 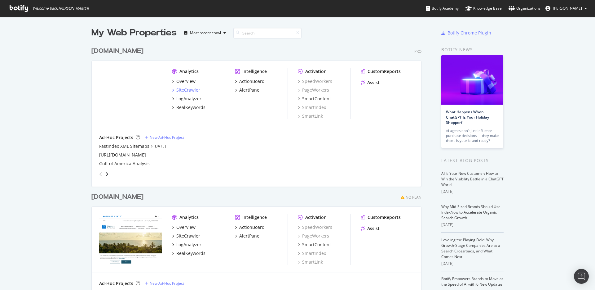 What do you see at coordinates (107, 174) in the screenshot?
I see `div: angle-right` at bounding box center [107, 174].